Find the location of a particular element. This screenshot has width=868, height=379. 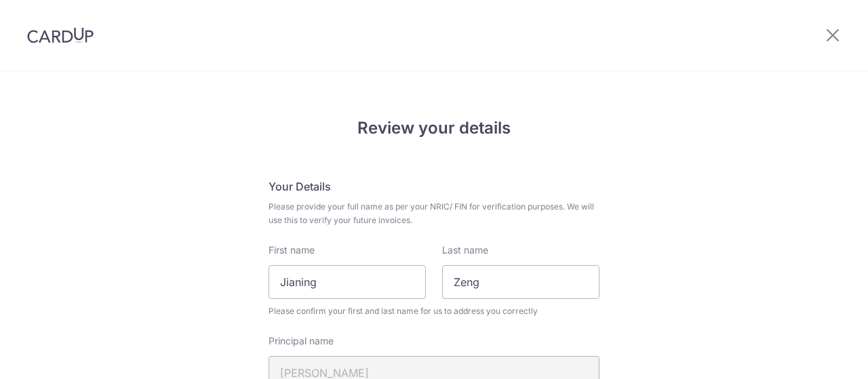

span: Please confirm your first and last name for us to address you correctly is located at coordinates (434, 311).